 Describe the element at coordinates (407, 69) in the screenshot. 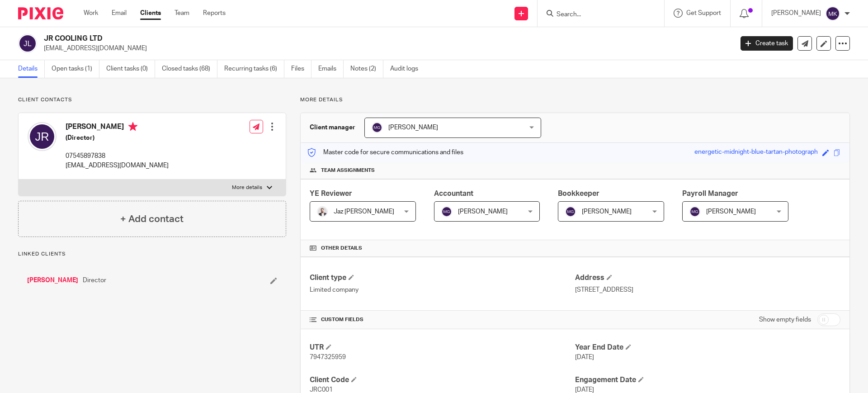

I see `a: Audit logs` at that location.